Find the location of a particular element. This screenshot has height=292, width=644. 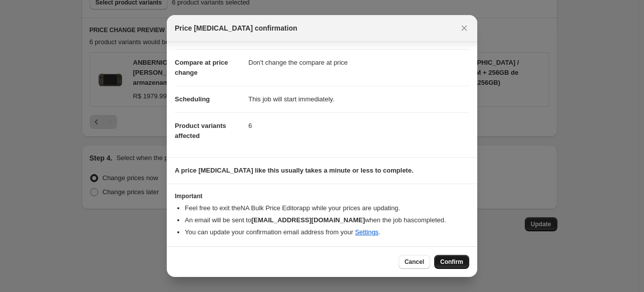

li: Feel free to exit the NA Bulk Price Editor app while your prices are updating. is located at coordinates (327, 208).